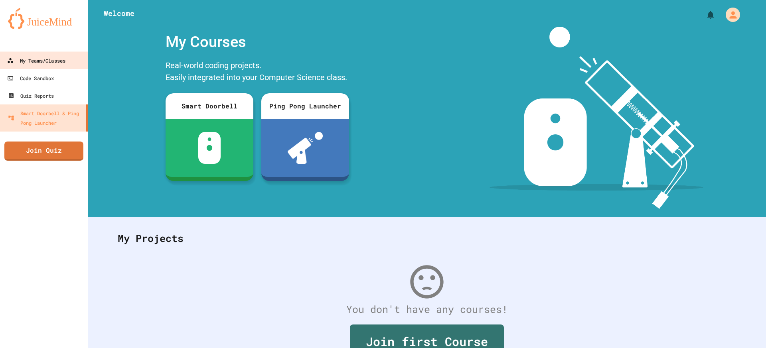  Describe the element at coordinates (257, 42) in the screenshot. I see `div: My Courses` at that location.